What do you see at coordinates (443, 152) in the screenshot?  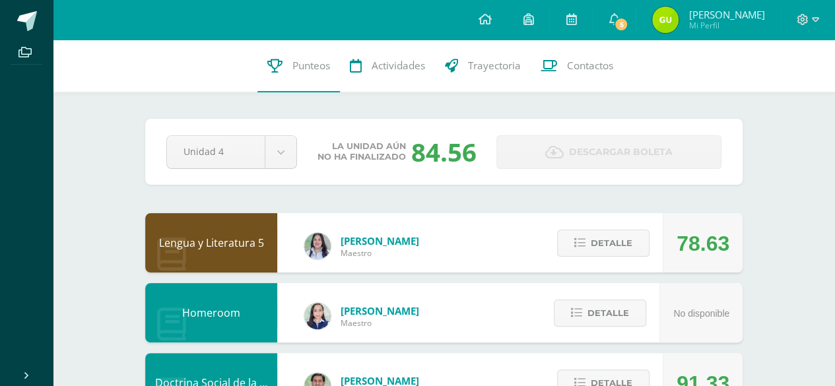 I see `div: 84.56` at bounding box center [443, 152].